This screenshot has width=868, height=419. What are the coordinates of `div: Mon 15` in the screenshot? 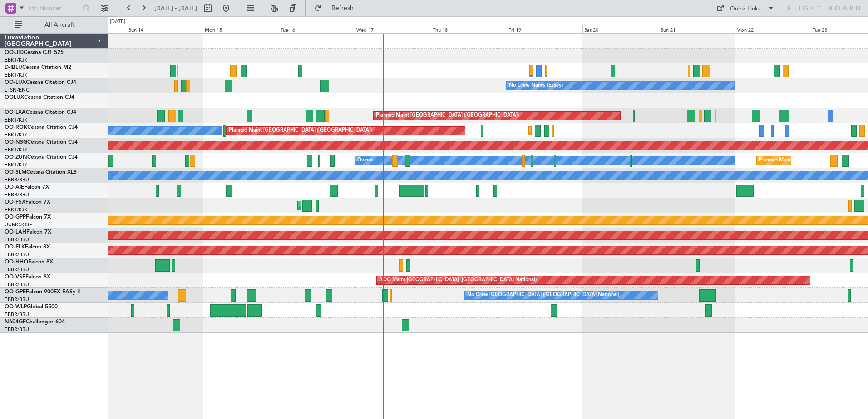 It's located at (241, 29).